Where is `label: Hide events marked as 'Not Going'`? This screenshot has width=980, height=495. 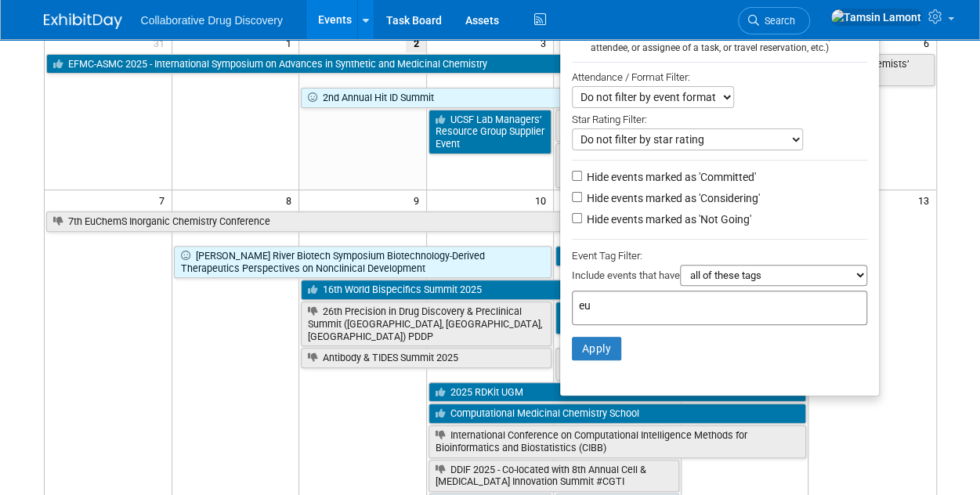 label: Hide events marked as 'Not Going' is located at coordinates (667, 219).